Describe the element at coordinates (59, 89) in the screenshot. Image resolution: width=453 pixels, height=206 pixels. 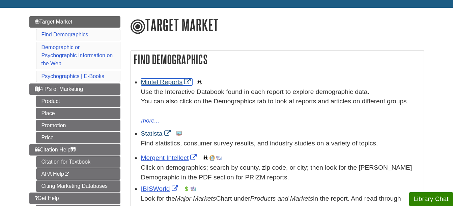
I see `span: 4 P's of Marketing` at that location.